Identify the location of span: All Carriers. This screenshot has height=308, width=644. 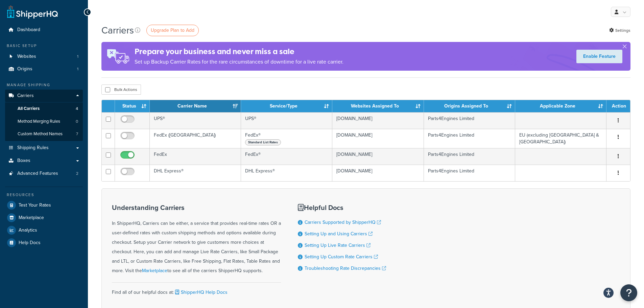
(29, 108).